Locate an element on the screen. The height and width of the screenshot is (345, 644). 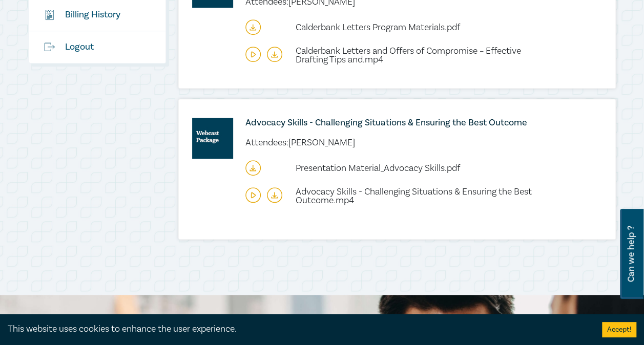
h6: Advocacy Skills - Challenging Situations & Ensuring the Best Outcome is located at coordinates (400, 123).